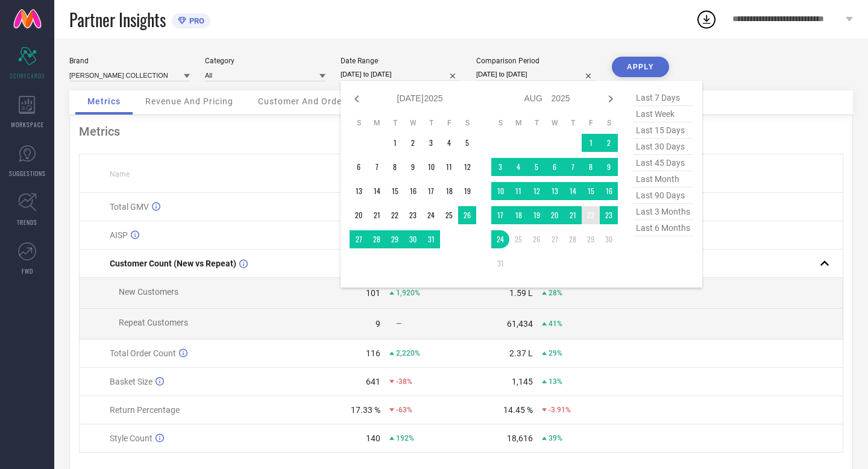 The height and width of the screenshot is (469, 868). What do you see at coordinates (555, 324) in the screenshot?
I see `span: 41%` at bounding box center [555, 324].